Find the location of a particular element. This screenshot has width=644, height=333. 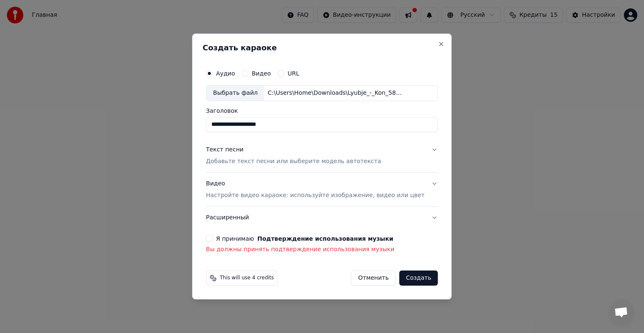

p: Добавьте текст песни или выберите модель автотекста is located at coordinates (293, 162).